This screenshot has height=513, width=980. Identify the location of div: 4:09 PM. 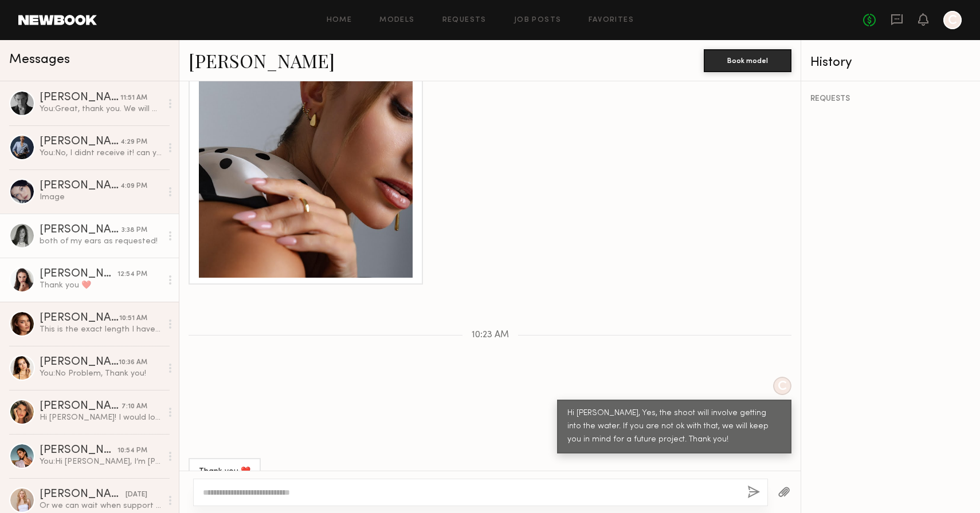
(134, 186).